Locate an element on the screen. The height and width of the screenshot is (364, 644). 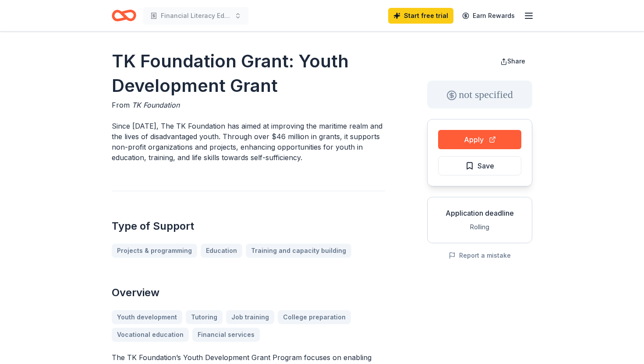
span: Save is located at coordinates (486, 166).